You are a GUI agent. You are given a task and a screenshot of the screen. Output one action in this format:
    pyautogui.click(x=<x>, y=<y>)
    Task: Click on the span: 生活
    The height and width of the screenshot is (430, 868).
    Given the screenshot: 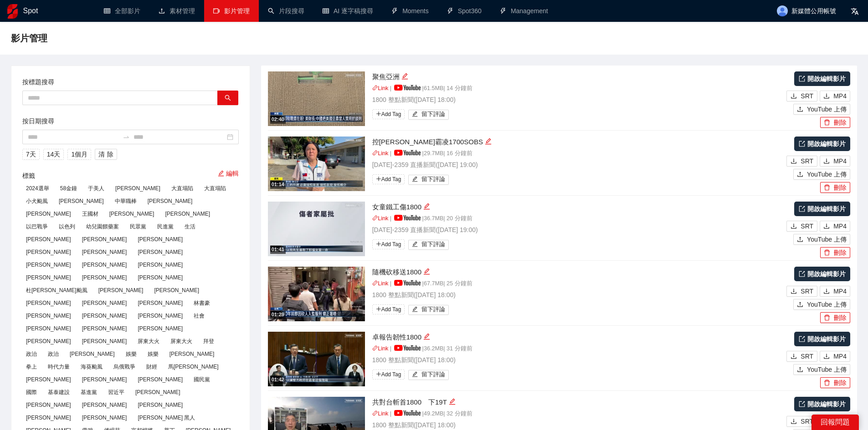 What is the action you would take?
    pyautogui.click(x=190, y=227)
    